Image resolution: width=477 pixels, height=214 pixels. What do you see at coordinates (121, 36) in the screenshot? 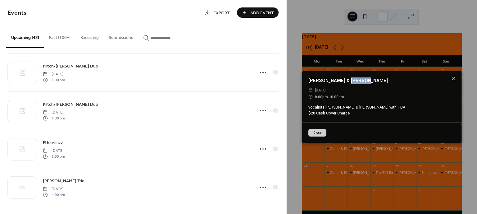
I see `button: Submissions` at bounding box center [121, 36].